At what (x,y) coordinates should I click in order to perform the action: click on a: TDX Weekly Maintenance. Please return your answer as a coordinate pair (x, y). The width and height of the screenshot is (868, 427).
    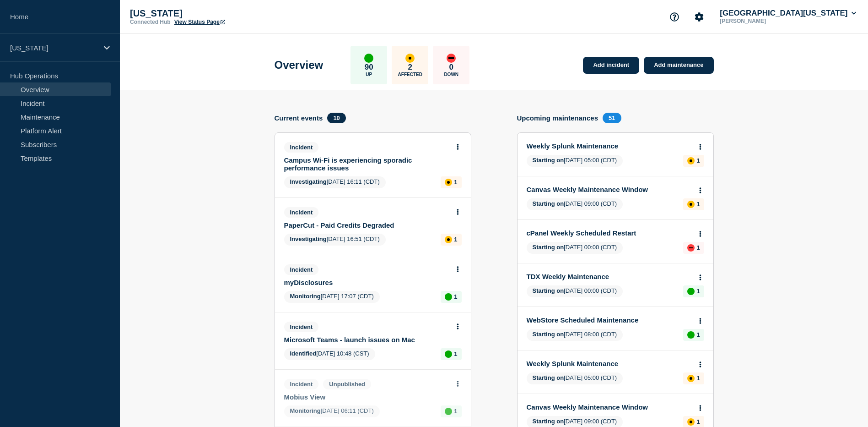
    Looking at the image, I should click on (609, 276).